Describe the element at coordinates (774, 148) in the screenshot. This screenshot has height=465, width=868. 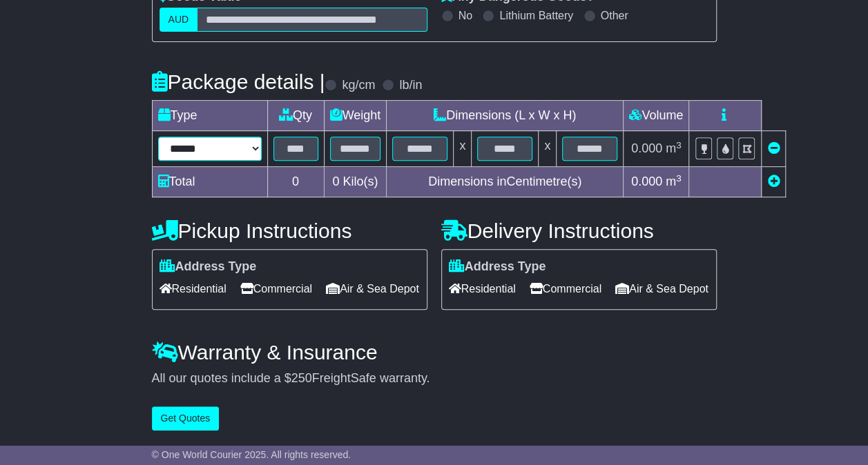
I see `a: Remove this item` at that location.